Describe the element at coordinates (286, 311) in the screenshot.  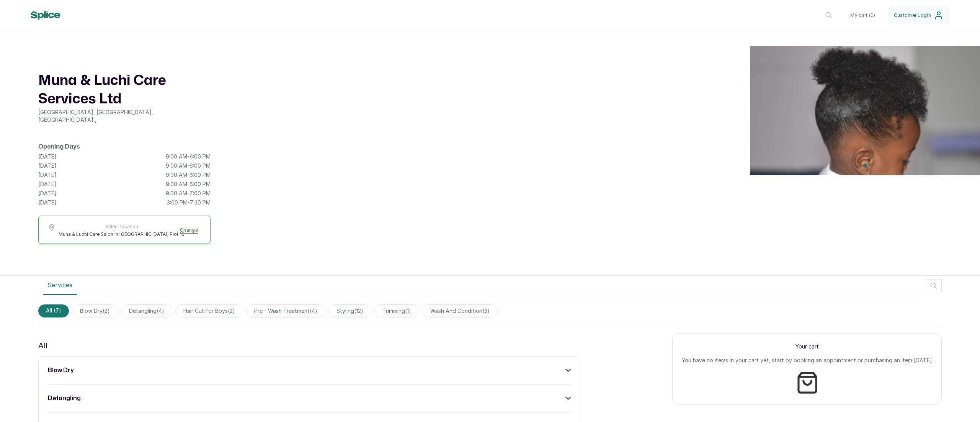
I see `span: pre - wash treatment(4)` at that location.